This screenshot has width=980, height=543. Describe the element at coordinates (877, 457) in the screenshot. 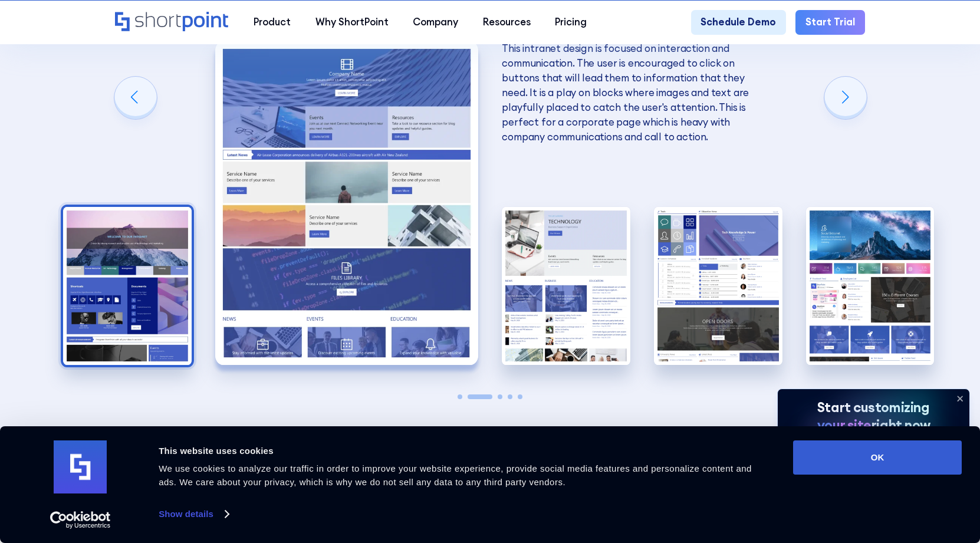

I see `button: OK` at that location.